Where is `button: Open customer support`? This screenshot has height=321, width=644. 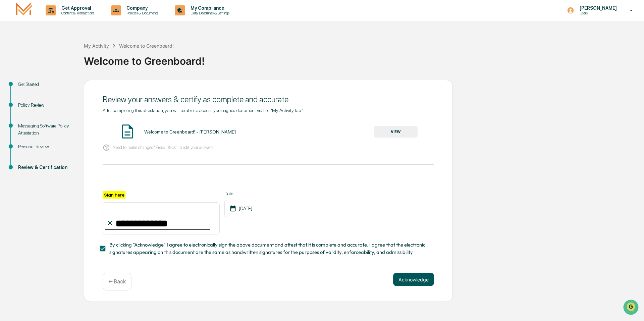
button: Open customer support is located at coordinates (8, 8).